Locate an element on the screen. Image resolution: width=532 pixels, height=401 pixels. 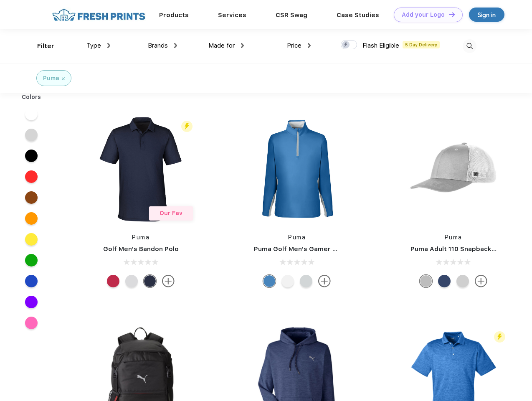
div: Quarry Brt Whit is located at coordinates (462, 281).